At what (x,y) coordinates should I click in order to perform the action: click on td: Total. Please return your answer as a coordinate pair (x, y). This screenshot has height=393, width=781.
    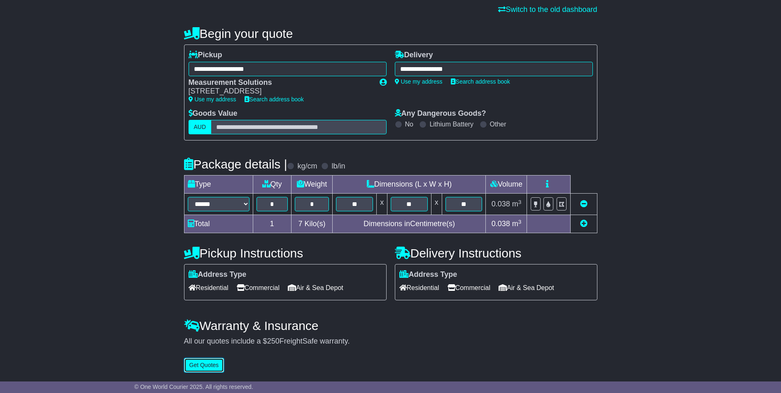
    Looking at the image, I should click on (218, 224).